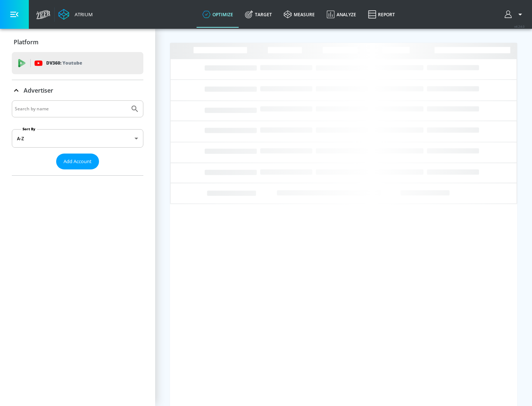 The width and height of the screenshot is (532, 406). Describe the element at coordinates (71, 109) in the screenshot. I see `input: Search by name` at that location.